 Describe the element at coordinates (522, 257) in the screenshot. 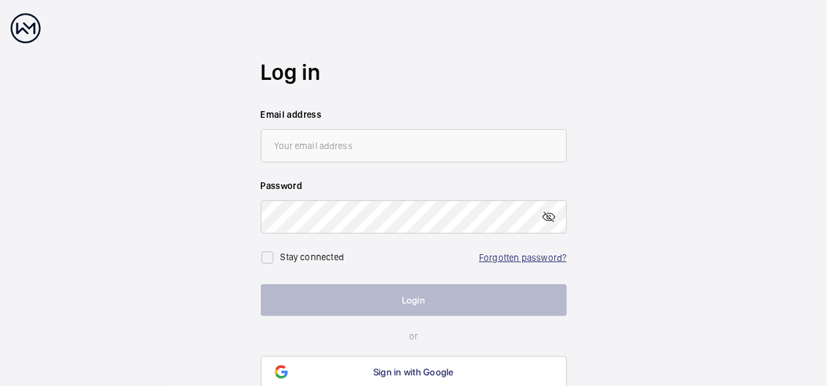

I see `a: Forgotten password?` at that location.